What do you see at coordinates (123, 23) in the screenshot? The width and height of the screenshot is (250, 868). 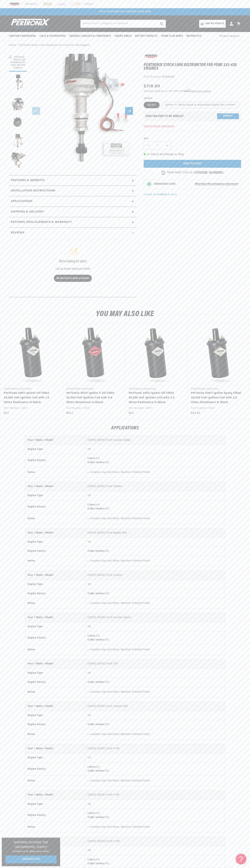 I see `input: Search Part #, Category or Keyword` at bounding box center [123, 23].